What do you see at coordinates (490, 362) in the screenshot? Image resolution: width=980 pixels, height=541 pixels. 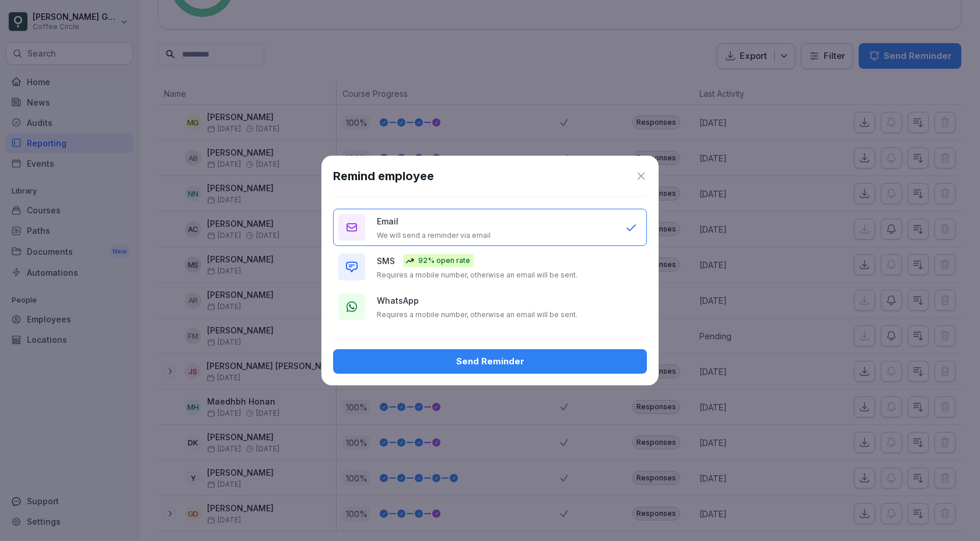 I see `div: Send Reminder` at bounding box center [490, 362].